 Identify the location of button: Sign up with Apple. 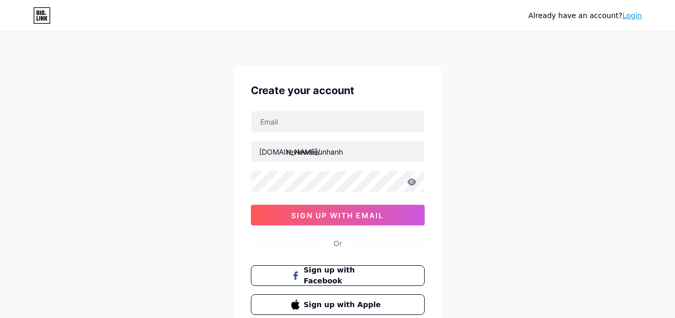
(338, 305).